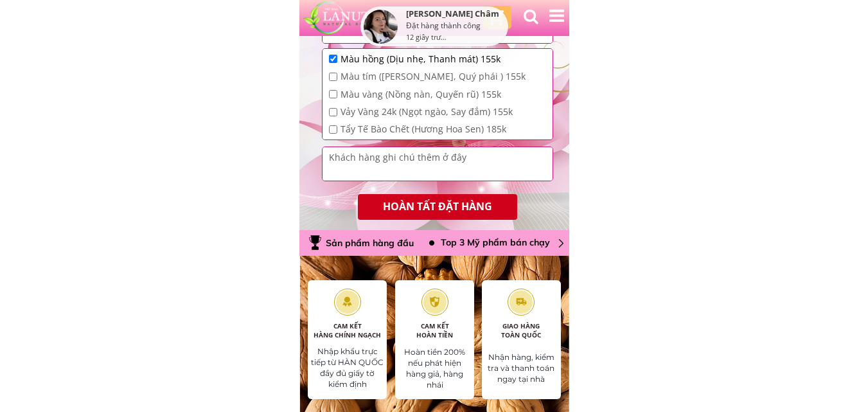 The image size is (868, 412). What do you see at coordinates (347, 367) in the screenshot?
I see `div: Nhập khẩu trực tiếp từ HÀN QUỐC đầy đủ giấy tờ kiểm định` at bounding box center [347, 367].